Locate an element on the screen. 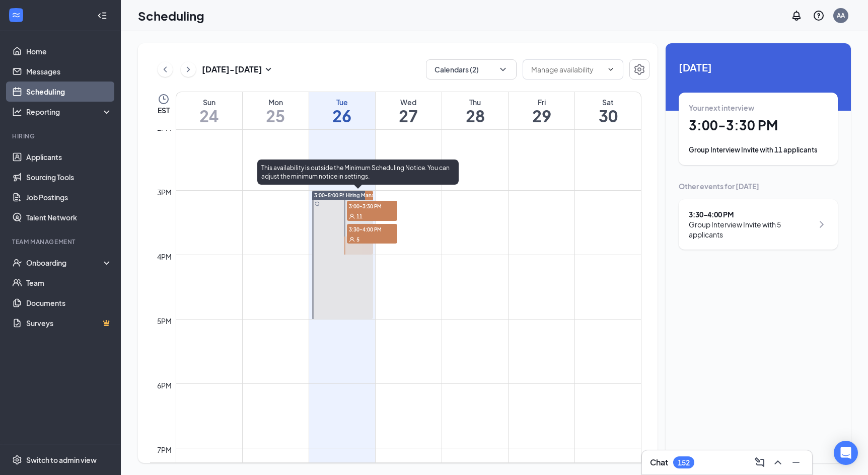  h1: 3:00 - 3:30 PM is located at coordinates (758, 125).